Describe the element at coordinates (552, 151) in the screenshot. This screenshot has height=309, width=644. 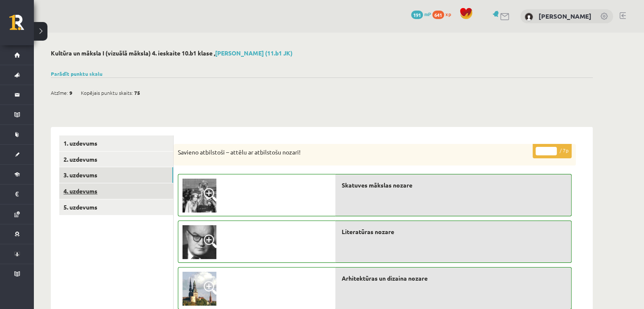
I see `p: / 7p` at that location.